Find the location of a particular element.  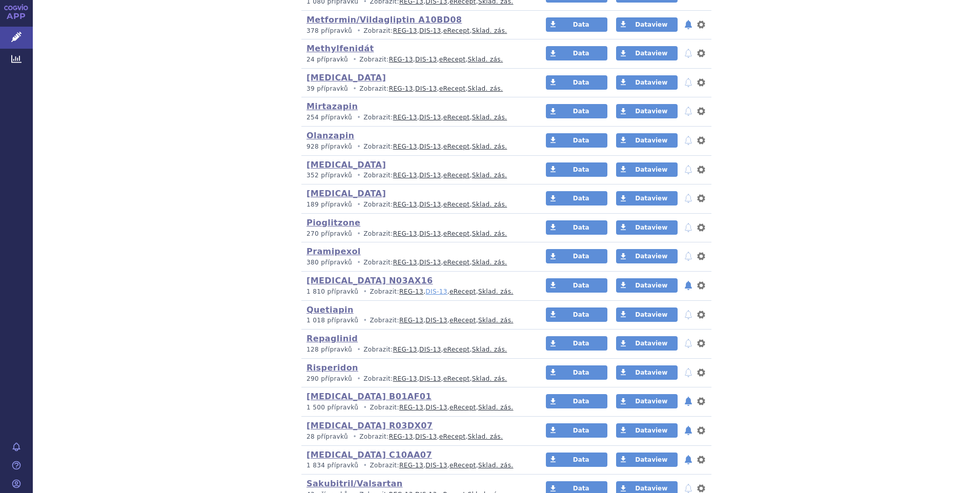

a: Olanzapin is located at coordinates (330, 135).